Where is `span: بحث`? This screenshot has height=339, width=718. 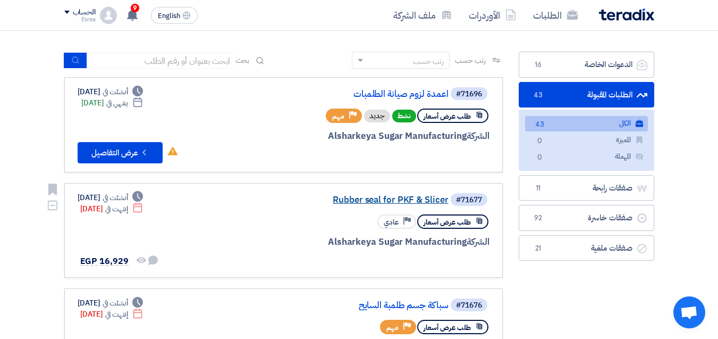 span: بحث is located at coordinates (243, 60).